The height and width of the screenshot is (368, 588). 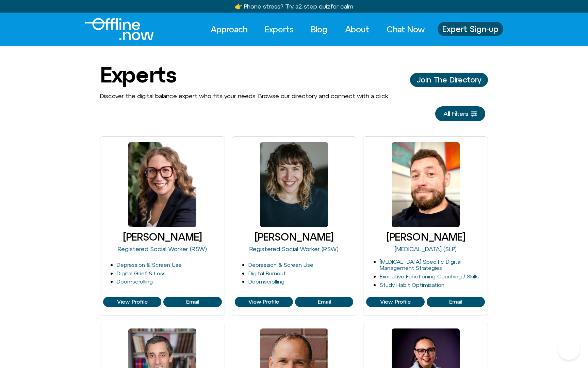 What do you see at coordinates (229, 29) in the screenshot?
I see `a: Approach` at bounding box center [229, 29].